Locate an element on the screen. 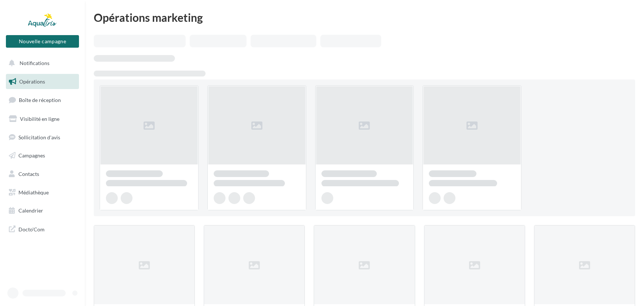 The width and height of the screenshot is (644, 306). span: Médiathèque is located at coordinates (34, 192).